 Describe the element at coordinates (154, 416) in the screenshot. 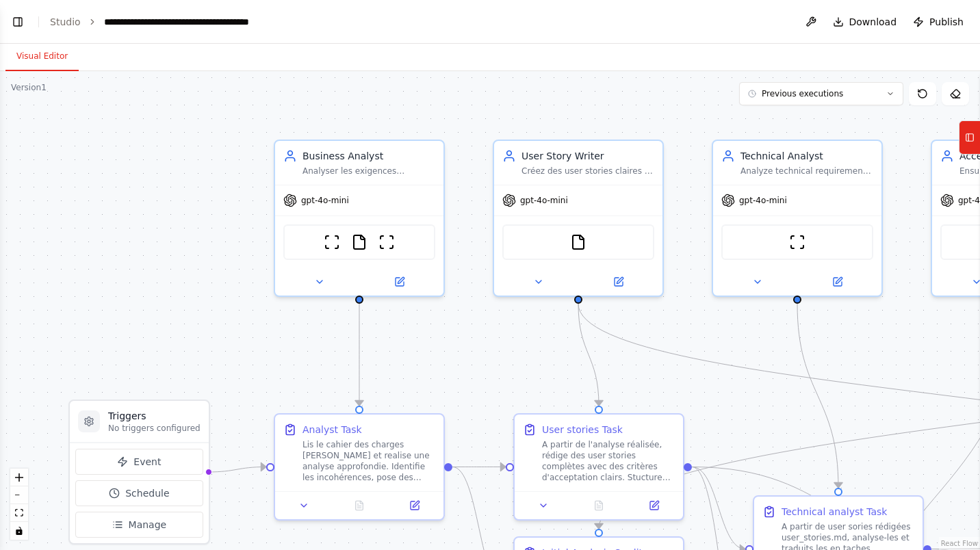

I see `h3: Triggers` at that location.